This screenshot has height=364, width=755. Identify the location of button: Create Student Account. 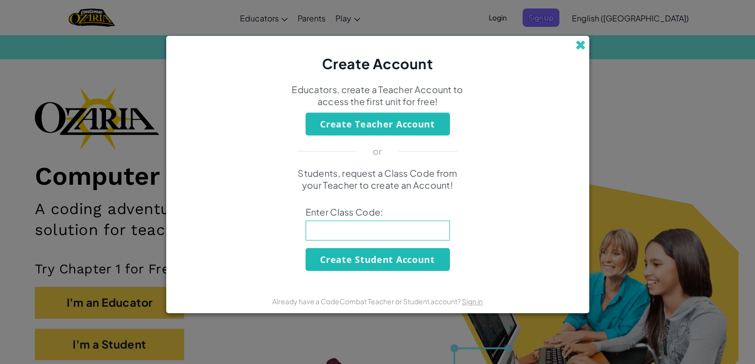
(378, 259).